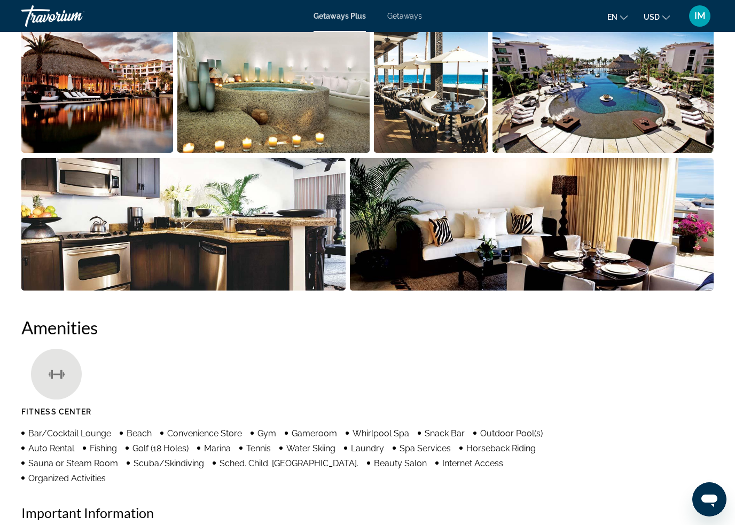 The image size is (735, 525). What do you see at coordinates (69, 433) in the screenshot?
I see `span: Bar/Cocktail Lounge` at bounding box center [69, 433].